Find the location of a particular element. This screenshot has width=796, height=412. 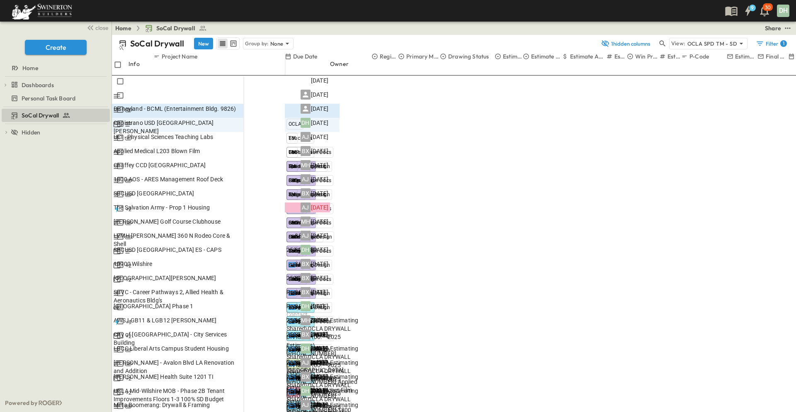

span: Applied Medical L203 Blown Film is located at coordinates (157, 151).